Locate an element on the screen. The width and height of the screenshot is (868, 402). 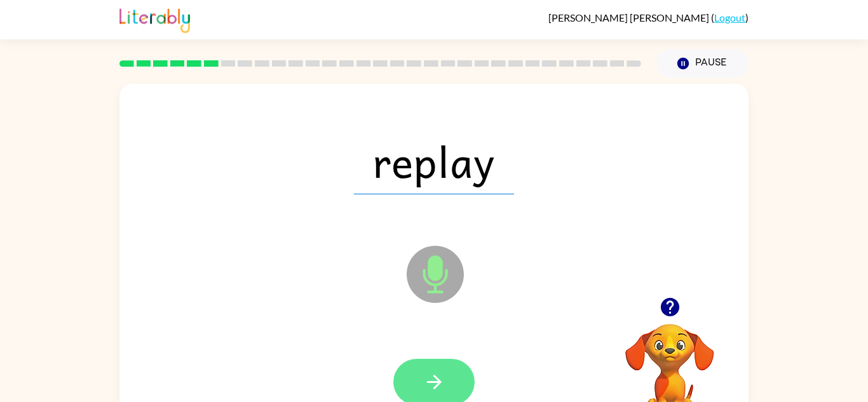
img: Literably is located at coordinates (154, 19).